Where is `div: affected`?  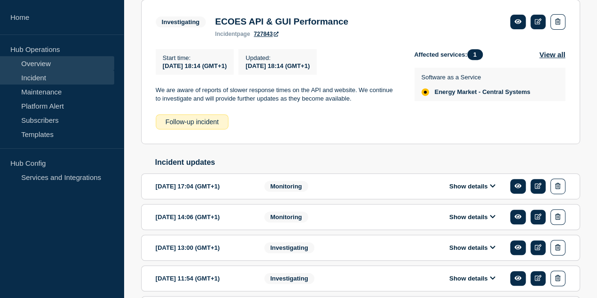 div: affected is located at coordinates (425, 92).